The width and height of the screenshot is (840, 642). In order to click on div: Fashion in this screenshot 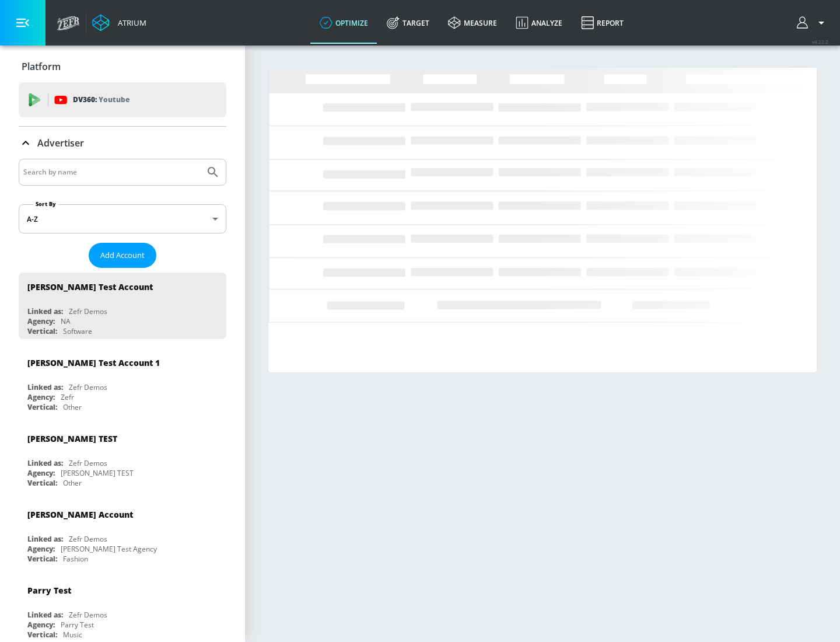, I will do `click(76, 558)`.